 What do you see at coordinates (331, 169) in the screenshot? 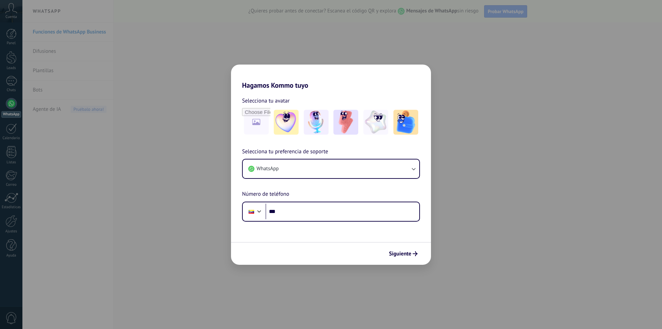
I see `button: WhatsApp` at bounding box center [331, 169].